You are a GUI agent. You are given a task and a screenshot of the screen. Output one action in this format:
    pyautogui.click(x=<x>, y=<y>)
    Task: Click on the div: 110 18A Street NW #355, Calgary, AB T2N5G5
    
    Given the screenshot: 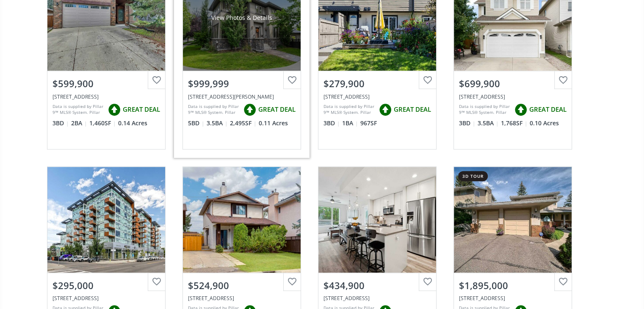 What is the action you would take?
    pyautogui.click(x=106, y=298)
    